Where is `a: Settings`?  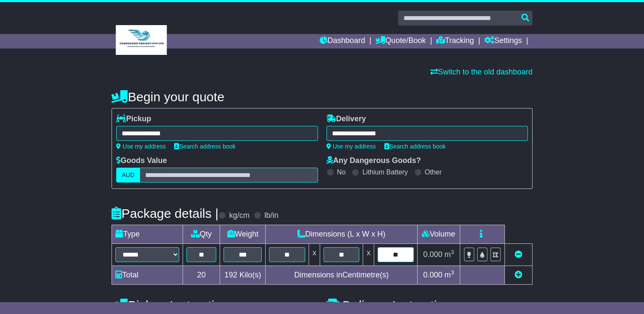
a: Settings is located at coordinates (504, 41).